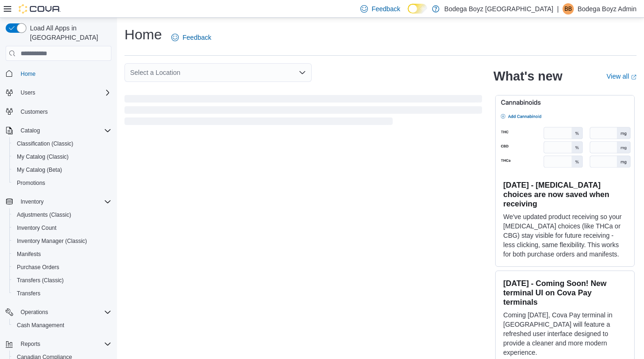 The width and height of the screenshot is (644, 359). Describe the element at coordinates (62, 293) in the screenshot. I see `button: Transfers` at that location.